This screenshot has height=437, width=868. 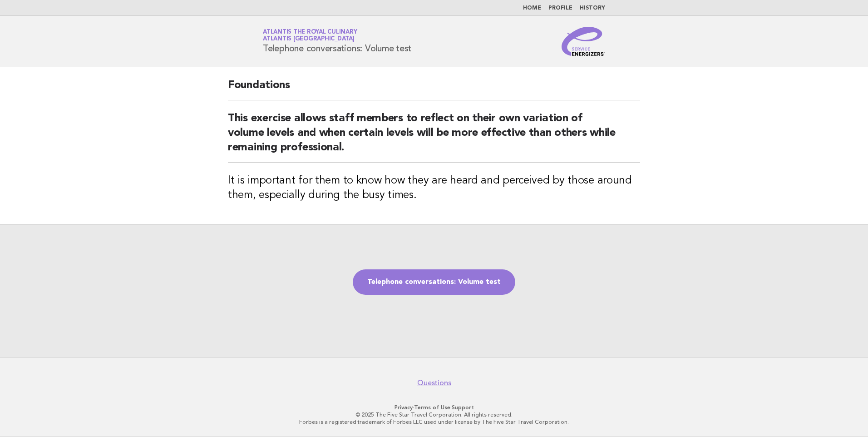 I want to click on h3: It is important for them to know how they are heard and perceived by those around them, especiall..., so click(x=434, y=188).